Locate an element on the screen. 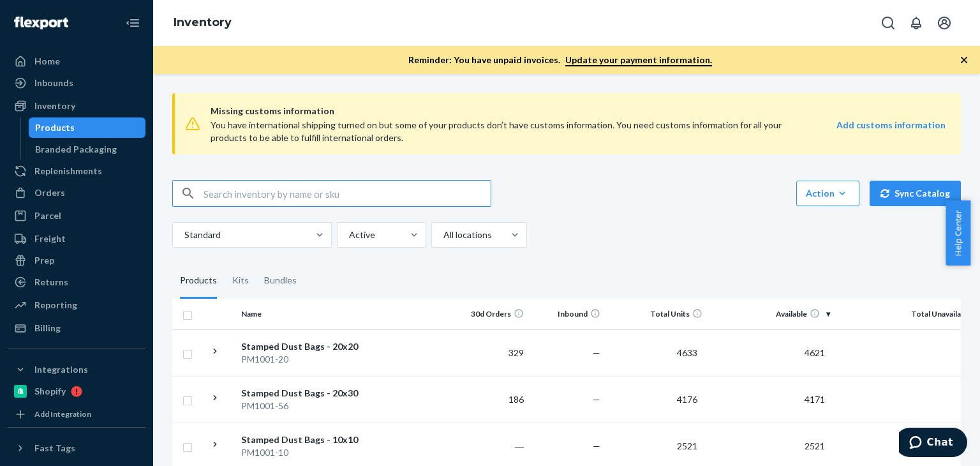 This screenshot has height=466, width=980. span: 4633 is located at coordinates (687, 352).